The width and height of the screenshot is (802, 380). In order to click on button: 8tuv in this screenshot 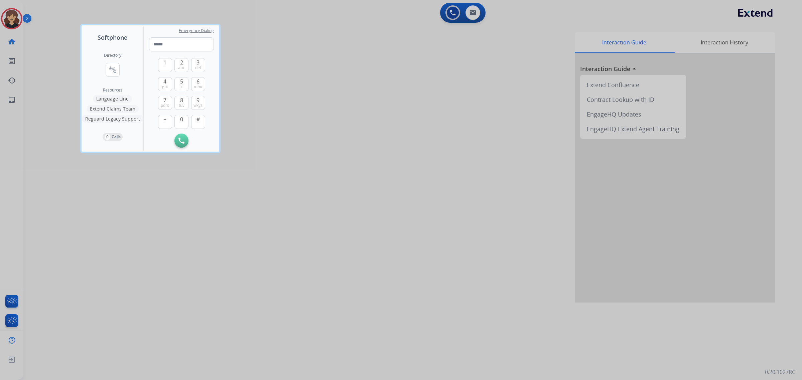, I will do `click(181, 103)`.